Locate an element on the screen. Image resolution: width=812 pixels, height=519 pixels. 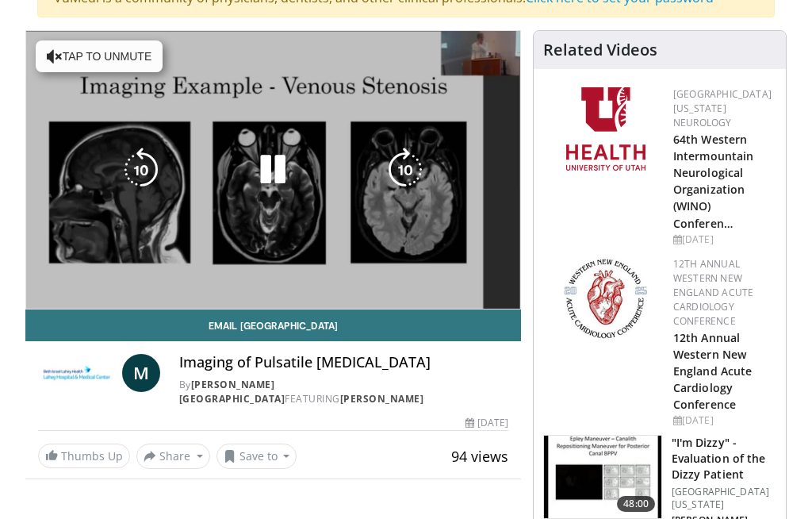
img: 5373e1fe-18ae-47e7-ad82-0c604b173657.150x105_q85_crop-smart_upscale.jpg is located at coordinates (602, 476).